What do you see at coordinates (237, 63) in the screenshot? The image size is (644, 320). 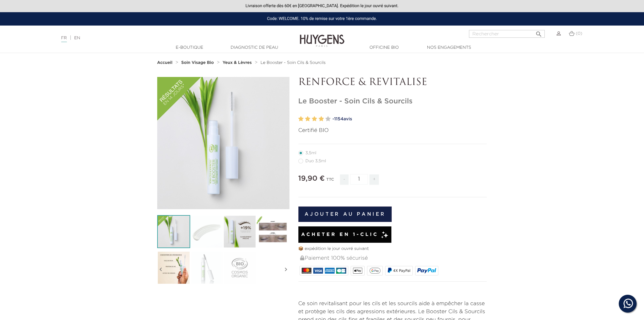 I see `strong: Yeux & Lèvres` at bounding box center [237, 63].